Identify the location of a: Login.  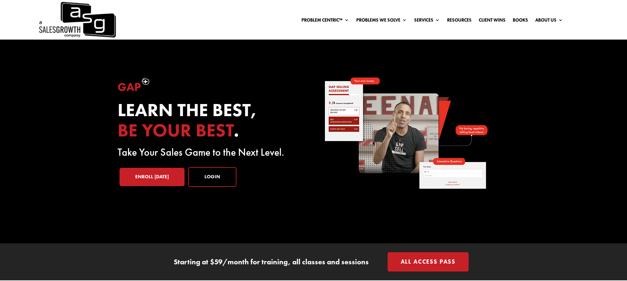
(212, 177).